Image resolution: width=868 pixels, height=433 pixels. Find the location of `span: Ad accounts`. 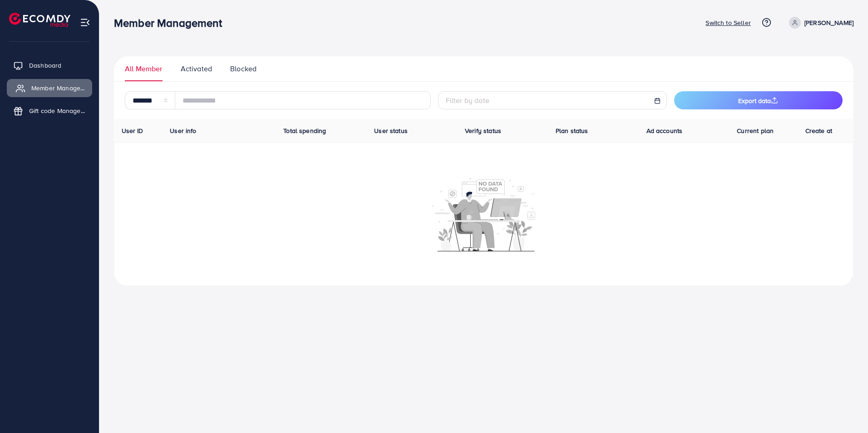

span: Ad accounts is located at coordinates (665, 131).